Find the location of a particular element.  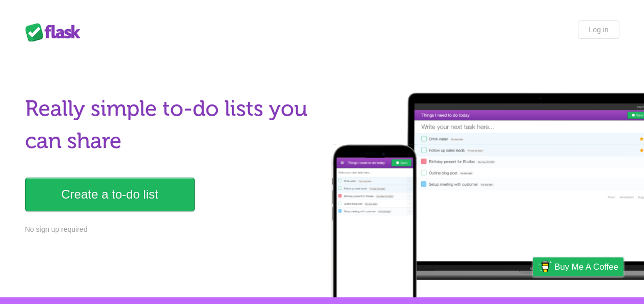

img: Buy me a coffee is located at coordinates (544, 267).